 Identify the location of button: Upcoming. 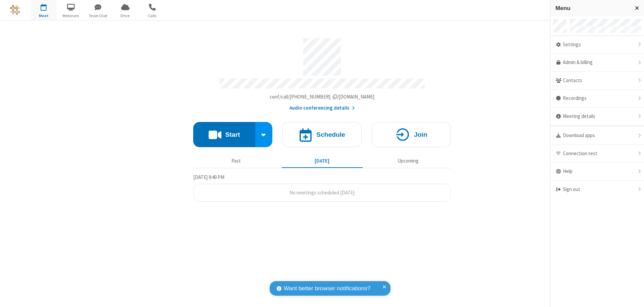
(408, 161).